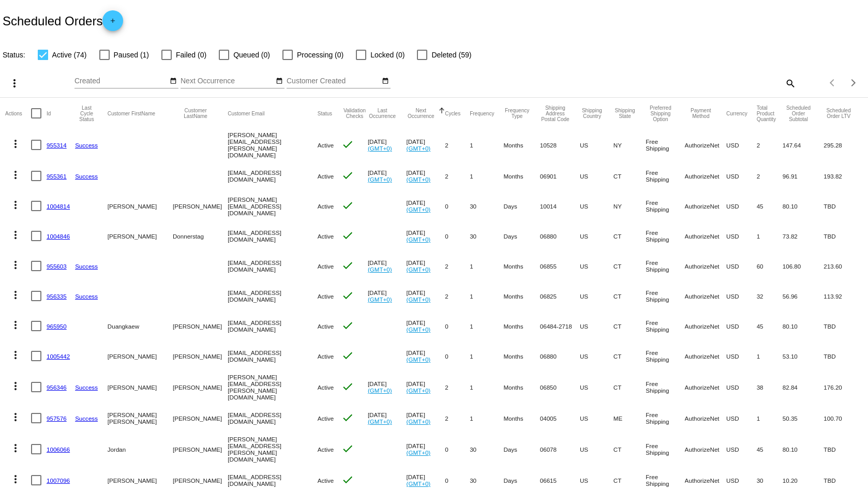 Image resolution: width=868 pixels, height=489 pixels. What do you see at coordinates (458, 449) in the screenshot?
I see `mat-cell: 0` at bounding box center [458, 449].